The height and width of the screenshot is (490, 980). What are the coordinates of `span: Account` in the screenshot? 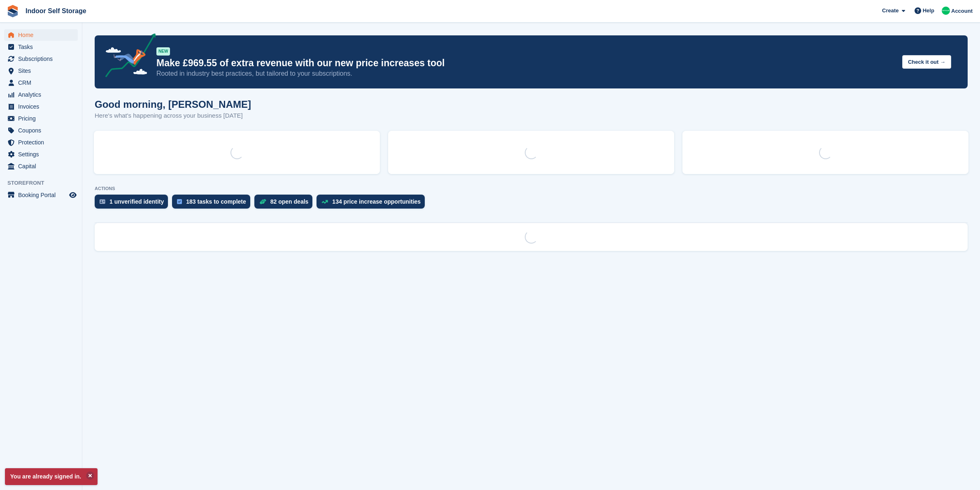 It's located at (962, 11).